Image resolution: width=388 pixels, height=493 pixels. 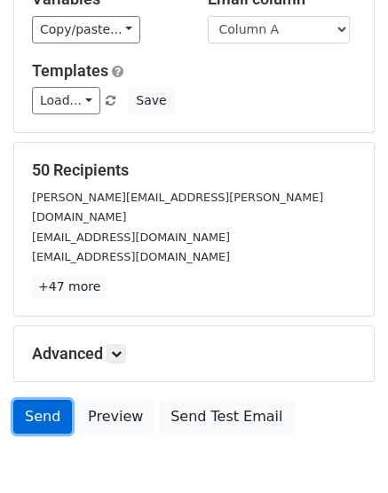 I want to click on a: Send, so click(x=43, y=417).